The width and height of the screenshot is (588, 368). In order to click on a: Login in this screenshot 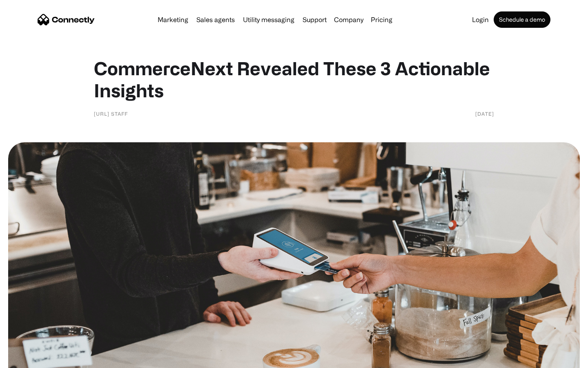, I will do `click(481, 19)`.